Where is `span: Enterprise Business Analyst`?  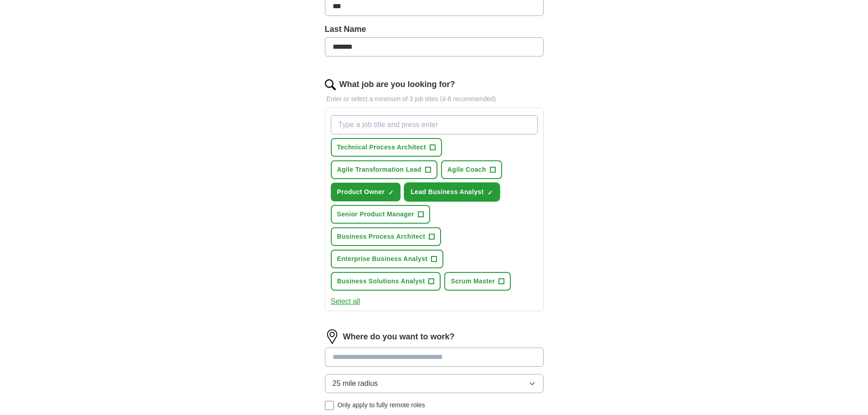
span: Enterprise Business Analyst is located at coordinates (383, 259).